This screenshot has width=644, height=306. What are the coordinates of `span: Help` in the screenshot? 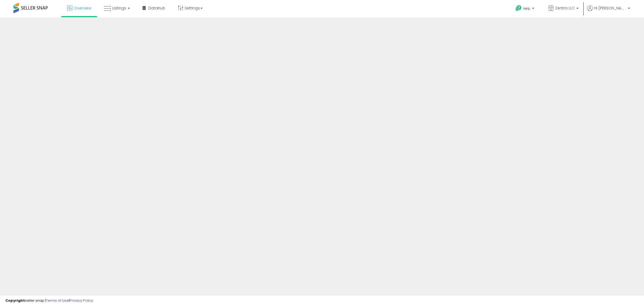 It's located at (526, 9).